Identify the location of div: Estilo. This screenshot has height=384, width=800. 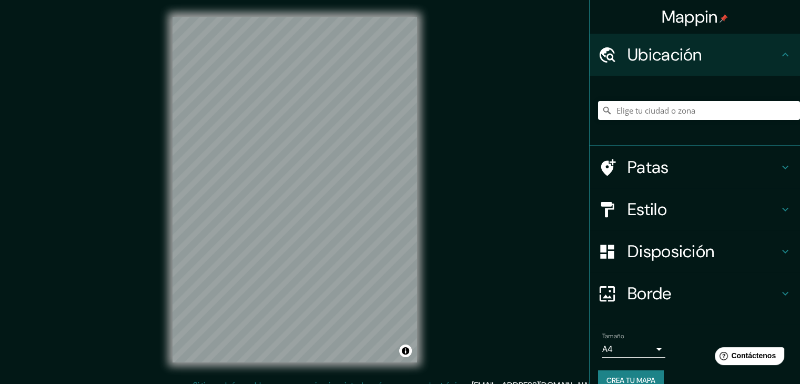
(695, 209).